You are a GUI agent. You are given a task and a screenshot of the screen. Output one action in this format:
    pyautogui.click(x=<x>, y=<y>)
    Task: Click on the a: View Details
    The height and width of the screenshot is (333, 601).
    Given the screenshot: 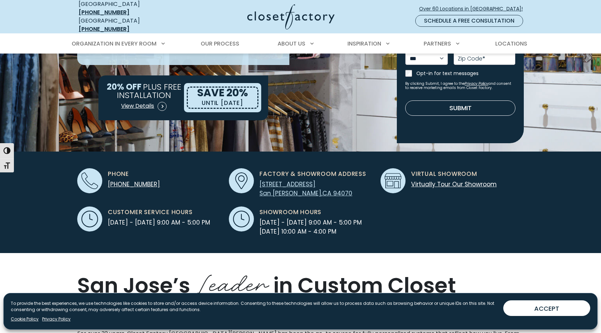 What is the action you would take?
    pyautogui.click(x=144, y=106)
    